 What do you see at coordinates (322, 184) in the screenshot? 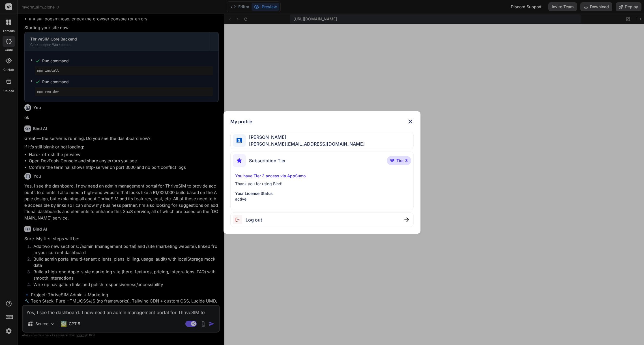
I see `p: Thank you for using Bind!` at bounding box center [322, 184].